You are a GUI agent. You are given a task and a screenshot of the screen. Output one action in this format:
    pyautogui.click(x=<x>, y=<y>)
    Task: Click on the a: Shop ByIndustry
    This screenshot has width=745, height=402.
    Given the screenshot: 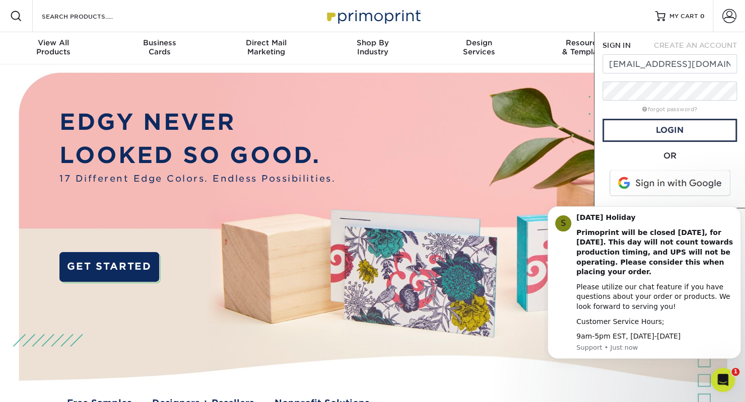 What is the action you would take?
    pyautogui.click(x=372, y=48)
    